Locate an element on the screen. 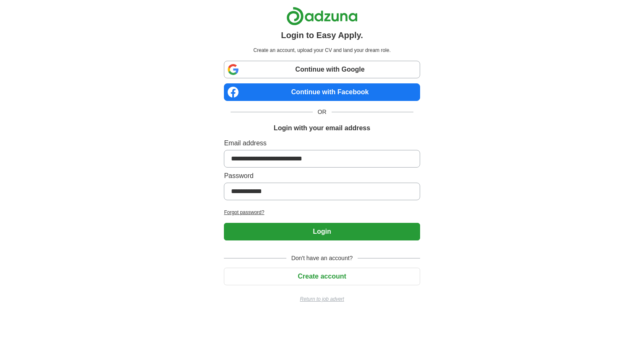 This screenshot has height=346, width=644. span: Don't have an account? is located at coordinates (322, 258).